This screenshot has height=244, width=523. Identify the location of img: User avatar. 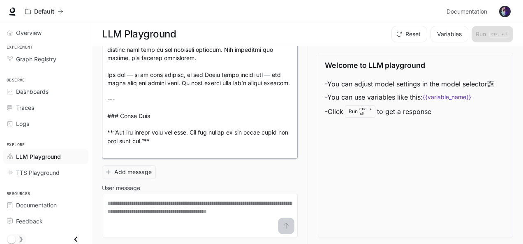
(505, 12).